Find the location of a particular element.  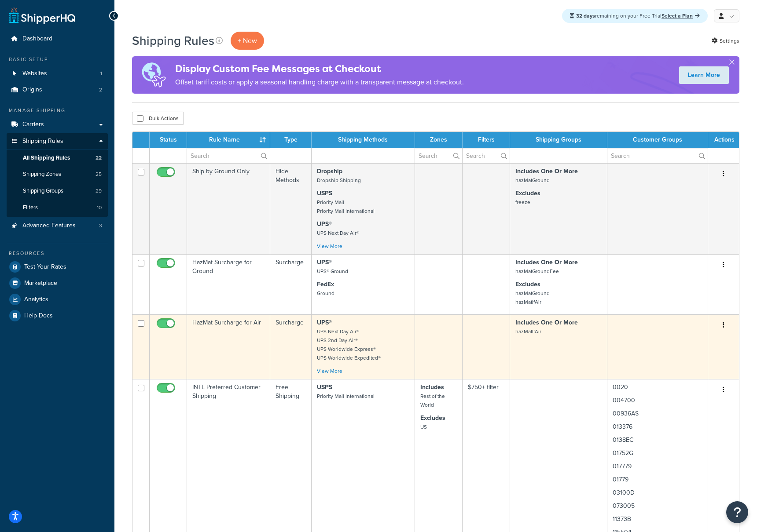

a: Select a Plan is located at coordinates (680, 16).